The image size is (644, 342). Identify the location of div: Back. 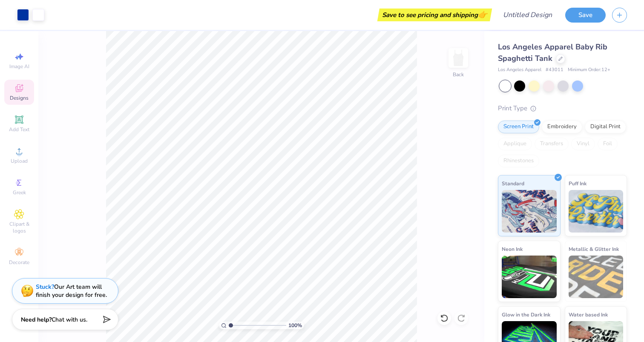
(458, 74).